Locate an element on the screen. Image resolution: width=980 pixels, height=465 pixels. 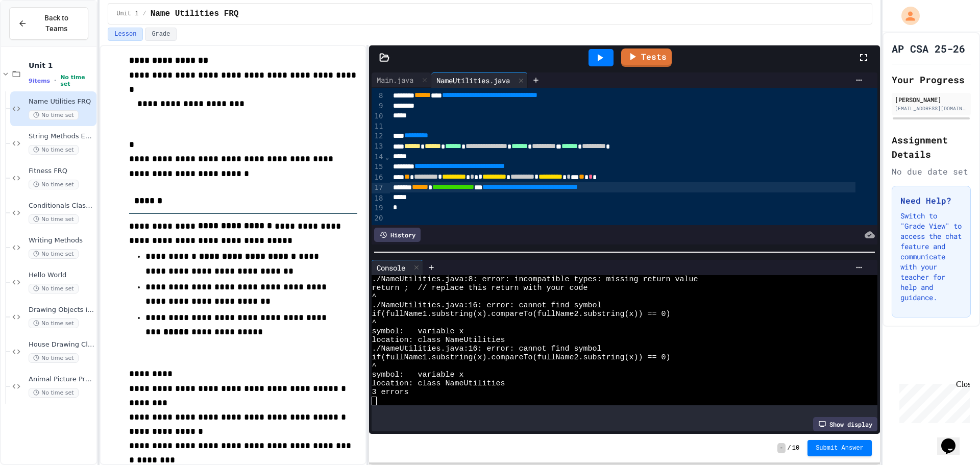
div: 17 is located at coordinates (378, 188).